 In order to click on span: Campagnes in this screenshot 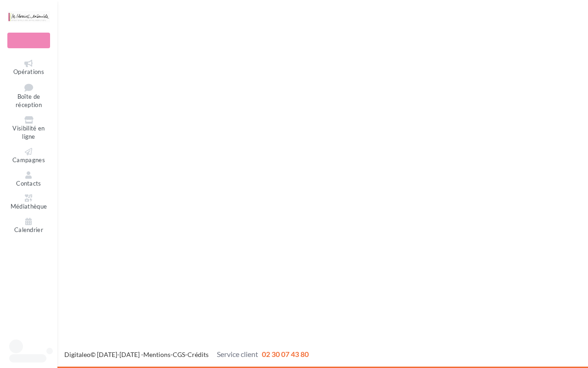, I will do `click(28, 160)`.